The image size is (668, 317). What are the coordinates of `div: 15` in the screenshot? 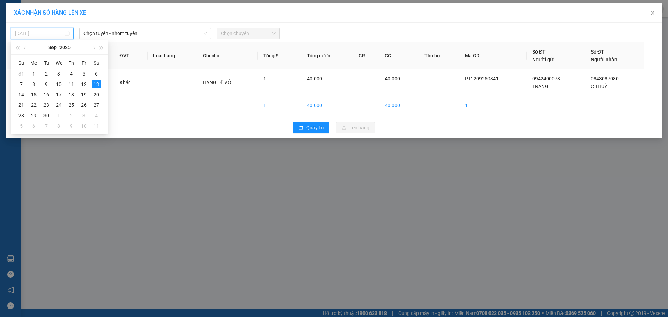 It's located at (34, 95).